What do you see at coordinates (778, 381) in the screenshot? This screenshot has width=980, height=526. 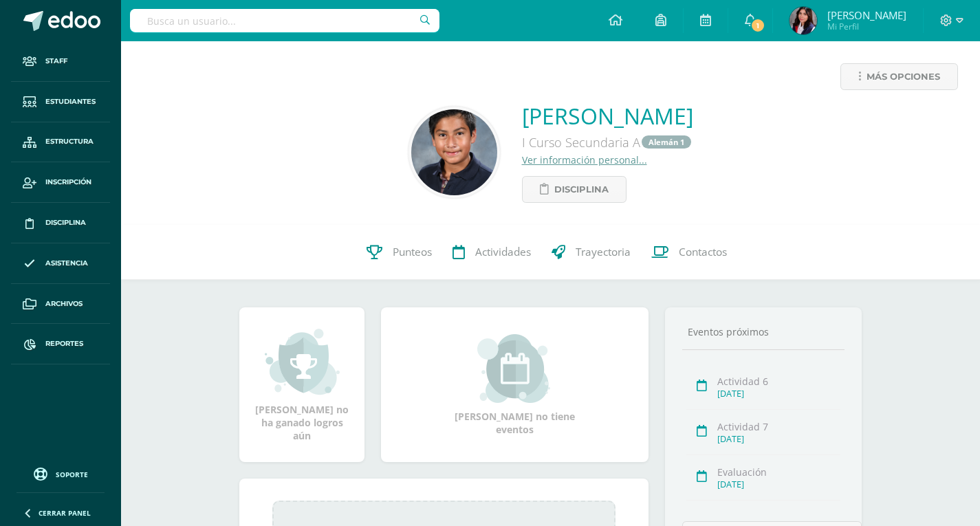 I see `div: Actividad 6` at bounding box center [778, 381].